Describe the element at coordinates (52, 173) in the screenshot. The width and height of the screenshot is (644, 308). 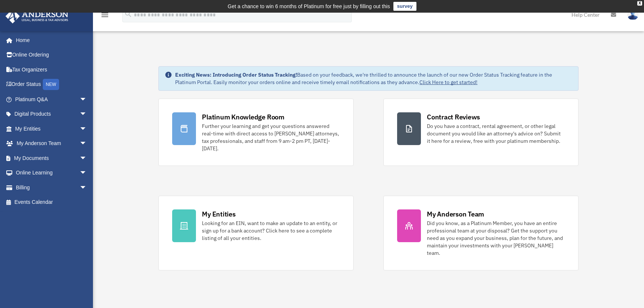
I see `a: Online Learningarrow_drop_down` at that location.